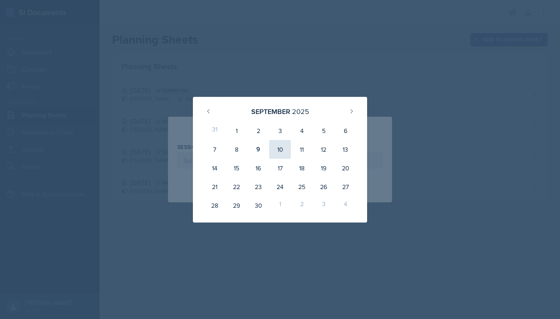 The height and width of the screenshot is (319, 560). Describe the element at coordinates (258, 168) in the screenshot. I see `div: 16` at that location.